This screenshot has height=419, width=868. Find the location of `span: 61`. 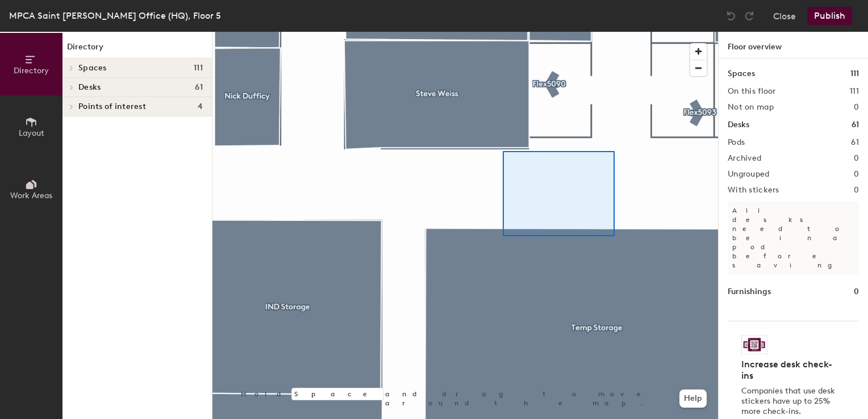

span: 61 is located at coordinates (199, 88).